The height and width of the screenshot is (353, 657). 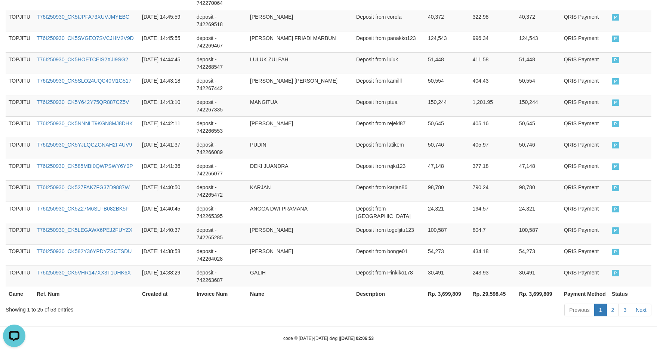 I want to click on a: T76I250930_CK5LEGAWX6PEJ2FUYZX, so click(x=85, y=230).